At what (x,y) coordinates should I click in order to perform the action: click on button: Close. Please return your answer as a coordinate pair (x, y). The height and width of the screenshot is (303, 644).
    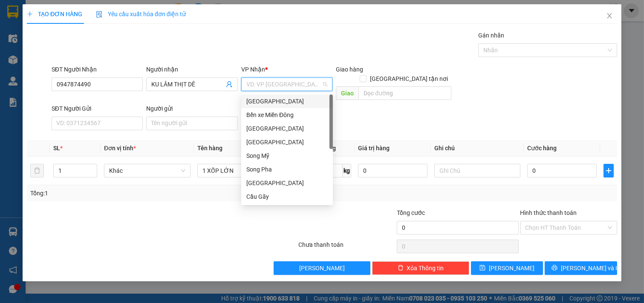
    Looking at the image, I should click on (610, 16).